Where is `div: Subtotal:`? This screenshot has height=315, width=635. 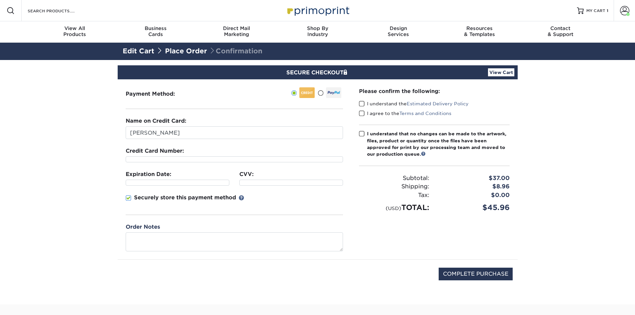 div: Subtotal: is located at coordinates (394, 178).